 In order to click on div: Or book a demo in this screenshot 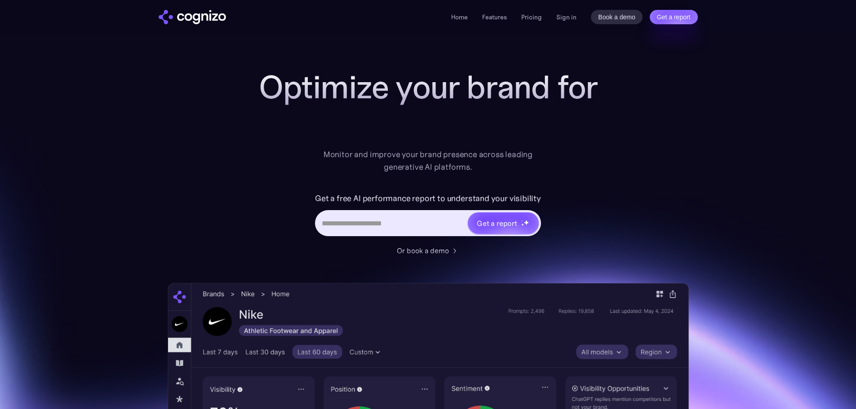, I will do `click(423, 251)`.